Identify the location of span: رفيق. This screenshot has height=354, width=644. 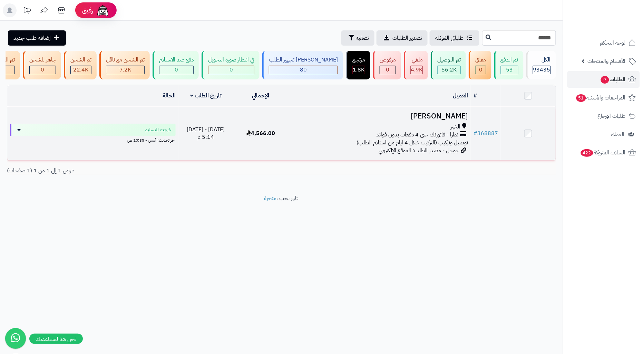
(87, 10).